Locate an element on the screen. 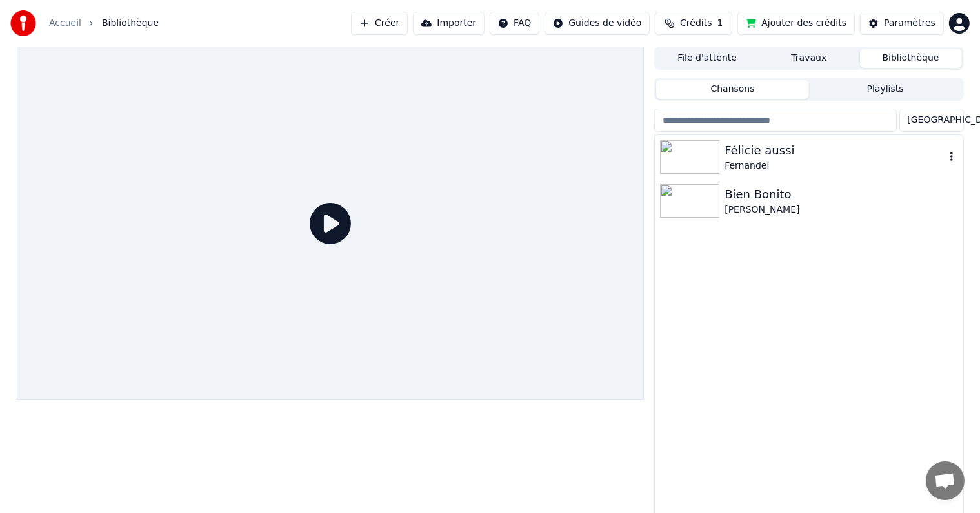  div: Bien Bonito is located at coordinates (840, 194).